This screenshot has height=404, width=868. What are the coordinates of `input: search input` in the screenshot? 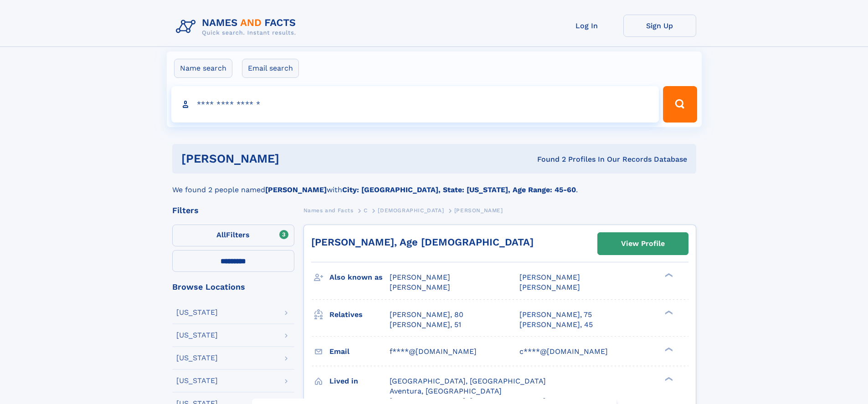 It's located at (415, 104).